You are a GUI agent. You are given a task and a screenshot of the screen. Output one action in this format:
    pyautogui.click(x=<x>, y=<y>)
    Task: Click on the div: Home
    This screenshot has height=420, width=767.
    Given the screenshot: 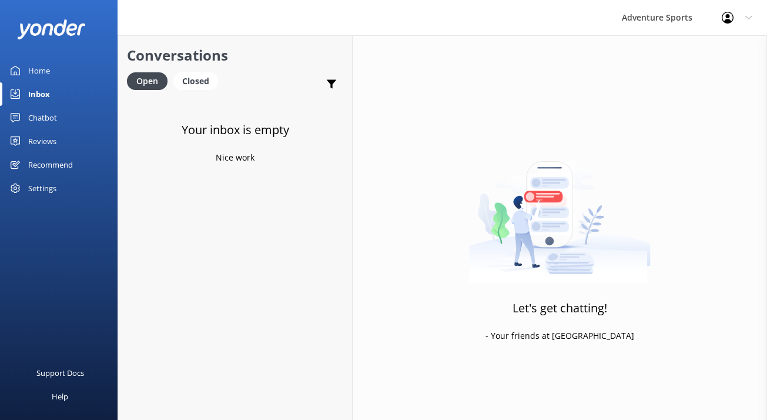 What is the action you would take?
    pyautogui.click(x=39, y=71)
    